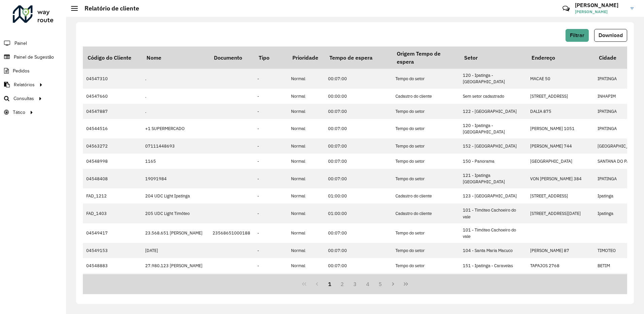 Image resolution: width=644 pixels, height=314 pixels. Describe the element at coordinates (493, 96) in the screenshot. I see `td: Sem setor cadastrado` at that location.